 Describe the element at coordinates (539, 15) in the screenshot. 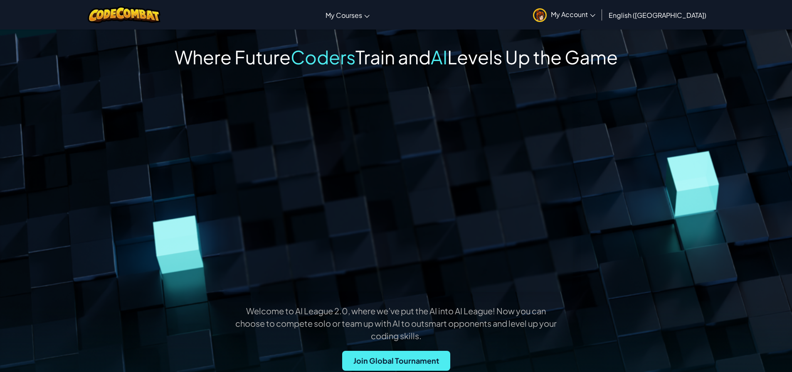

I see `img: avatar` at that location.